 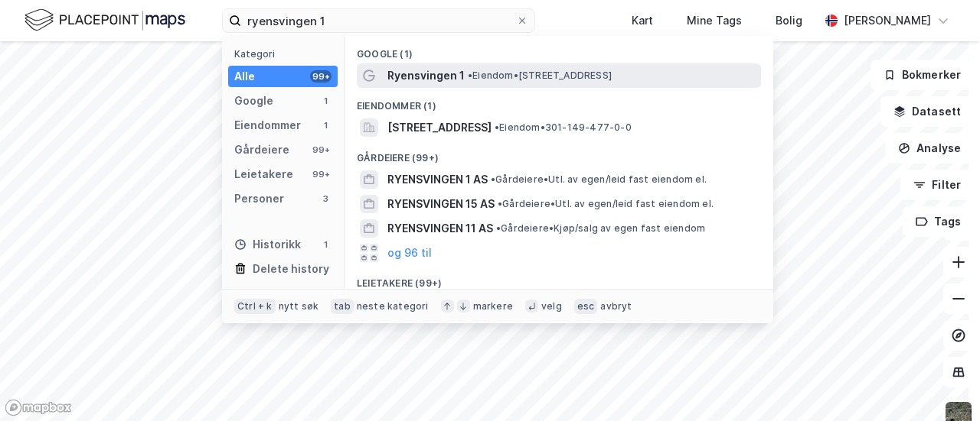 I want to click on div: Personer, so click(x=259, y=199).